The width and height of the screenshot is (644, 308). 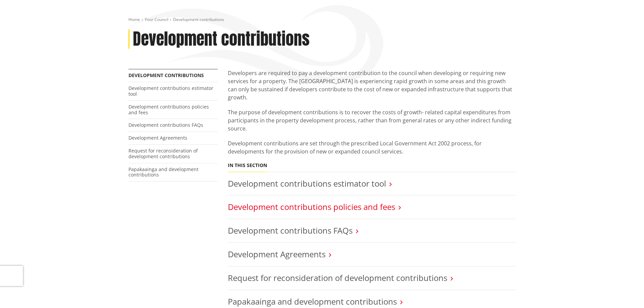 What do you see at coordinates (372, 85) in the screenshot?
I see `p: Developers are required to pay a development contribution to the council when developing or requi...` at bounding box center [372, 85].